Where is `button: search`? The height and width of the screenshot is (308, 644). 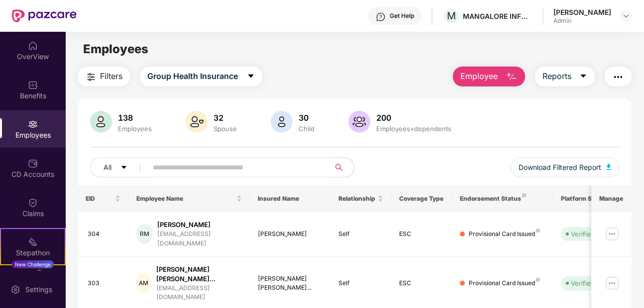 button: search is located at coordinates (342, 168).